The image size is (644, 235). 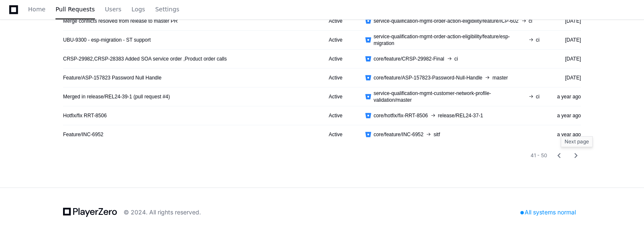 What do you see at coordinates (436, 135) in the screenshot?
I see `span: sitf` at bounding box center [436, 135].